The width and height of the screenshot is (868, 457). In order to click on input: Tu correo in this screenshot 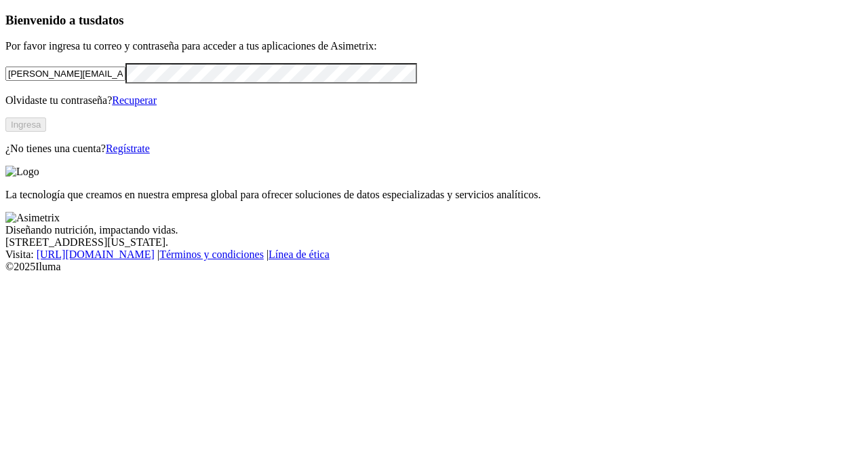, I will do `click(65, 73)`.